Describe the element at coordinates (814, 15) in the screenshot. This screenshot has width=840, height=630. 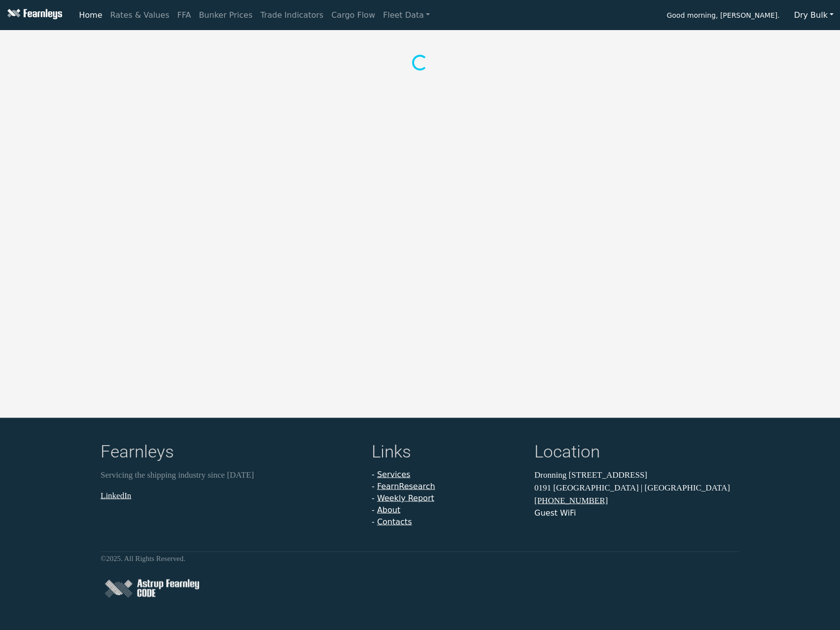
I see `button: Dry Bulk` at that location.